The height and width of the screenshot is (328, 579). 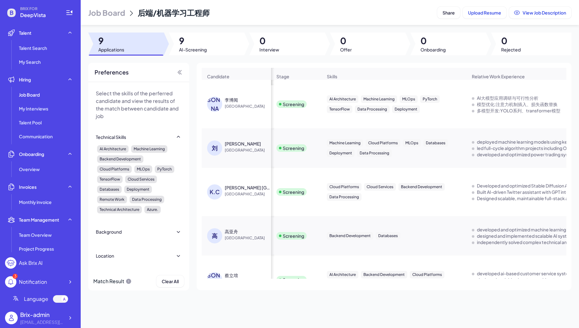 I want to click on span: Rejected, so click(x=511, y=50).